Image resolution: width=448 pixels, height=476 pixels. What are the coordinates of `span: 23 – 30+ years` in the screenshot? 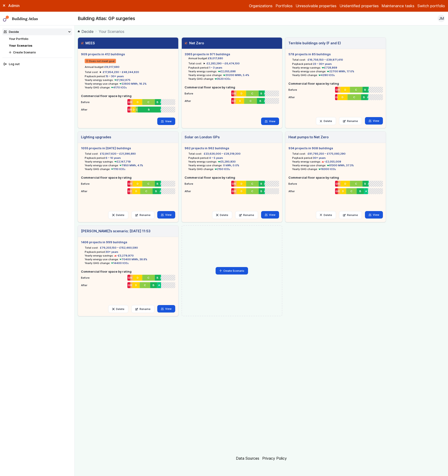 It's located at (322, 64).